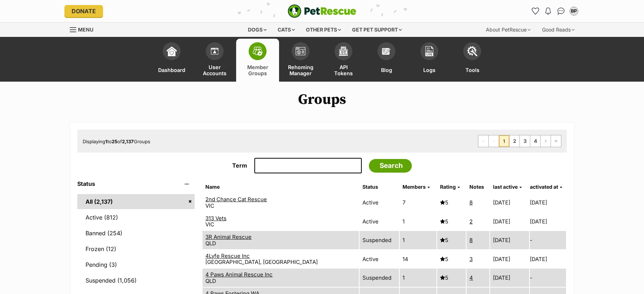 The width and height of the screenshot is (644, 294). I want to click on a: Member Groups, so click(257, 61).